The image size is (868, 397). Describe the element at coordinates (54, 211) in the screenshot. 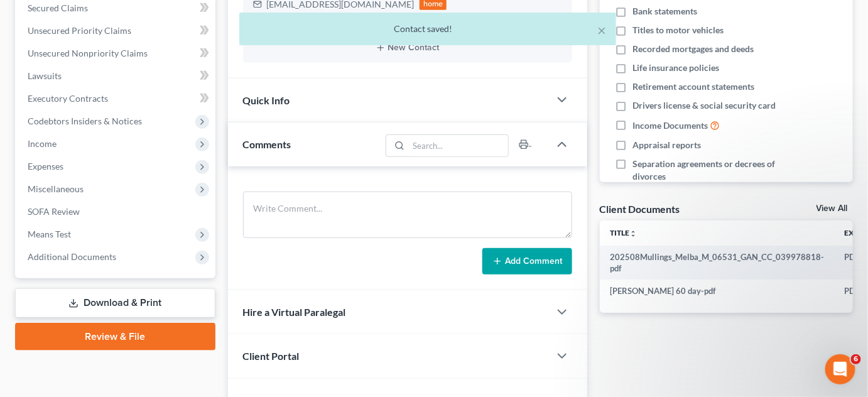

I see `span: SOFA Review` at that location.